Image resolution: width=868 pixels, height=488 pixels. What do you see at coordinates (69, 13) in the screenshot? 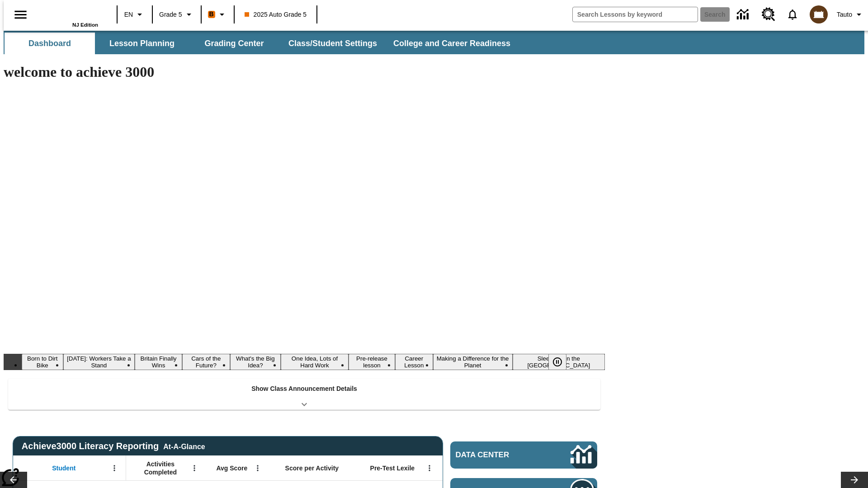
I see `a: Home` at bounding box center [69, 13].